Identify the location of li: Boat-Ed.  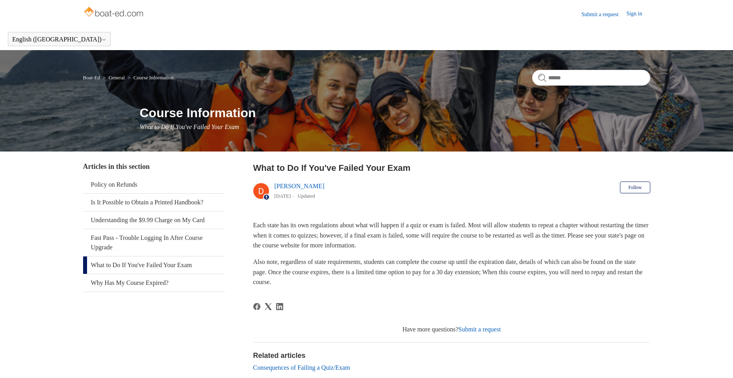
(92, 77).